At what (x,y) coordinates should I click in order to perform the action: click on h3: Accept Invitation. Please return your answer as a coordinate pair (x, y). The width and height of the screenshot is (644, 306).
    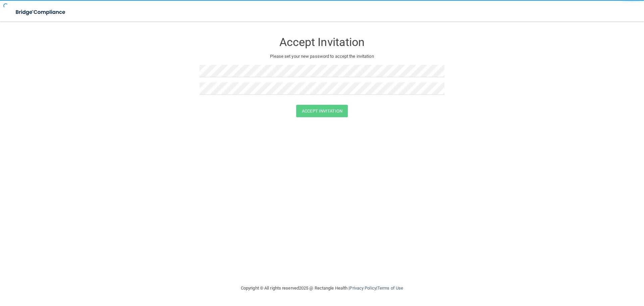
    Looking at the image, I should click on (322, 42).